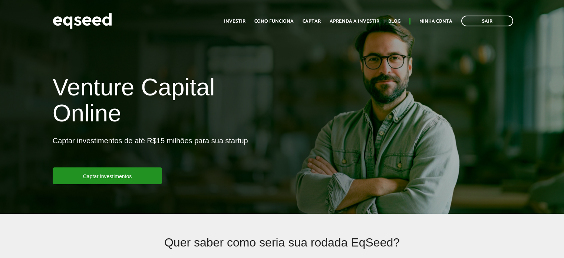 The width and height of the screenshot is (564, 258). I want to click on a: Como funciona, so click(274, 21).